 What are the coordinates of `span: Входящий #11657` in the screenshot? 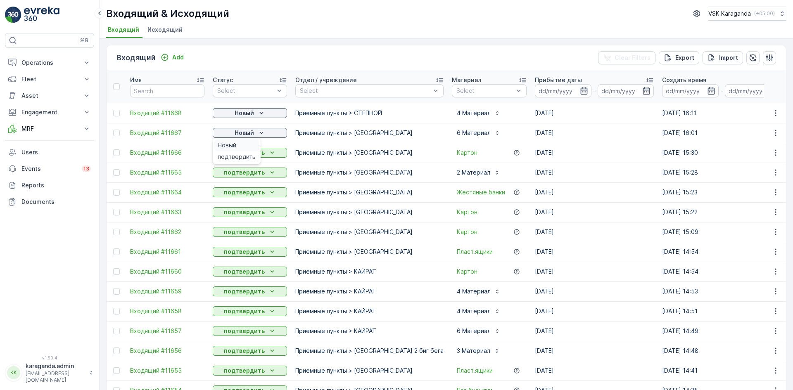 It's located at (167, 331).